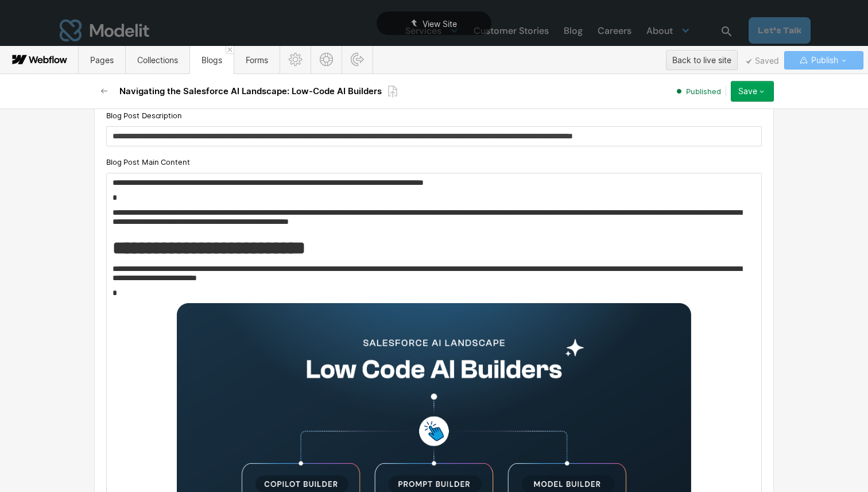 This screenshot has width=868, height=492. What do you see at coordinates (102, 60) in the screenshot?
I see `span: Pages` at bounding box center [102, 60].